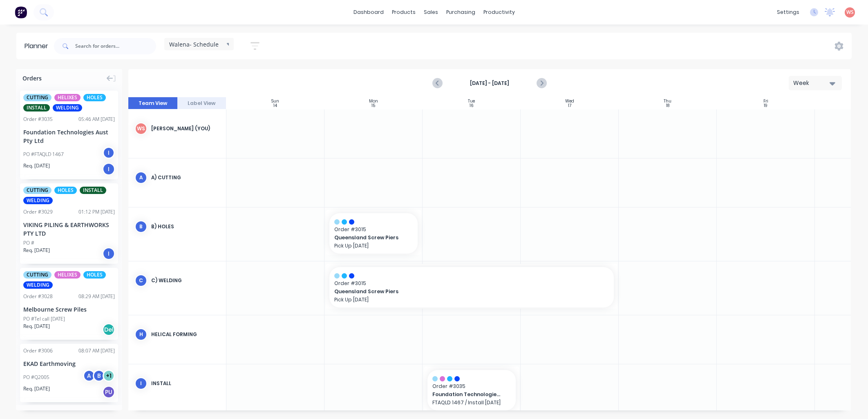 The image size is (868, 419). I want to click on div: 14, so click(275, 106).